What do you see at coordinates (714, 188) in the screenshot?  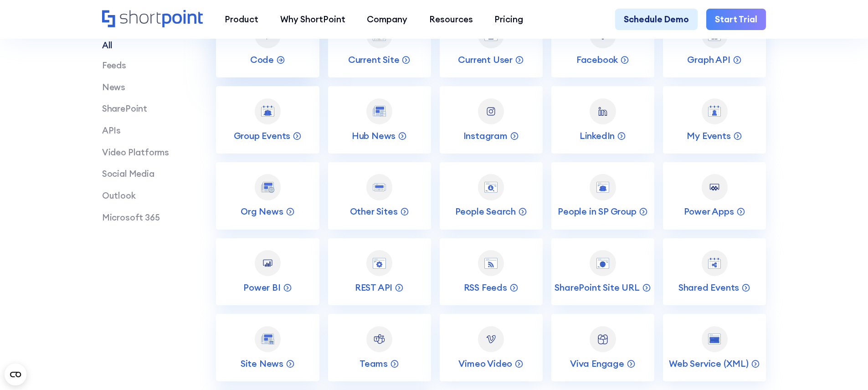 I see `img: Power Apps` at bounding box center [714, 188].